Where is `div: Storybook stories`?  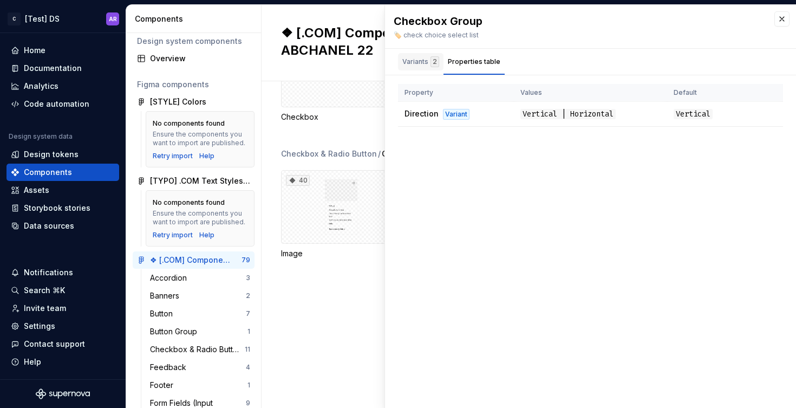
div: Storybook stories is located at coordinates (57, 208).